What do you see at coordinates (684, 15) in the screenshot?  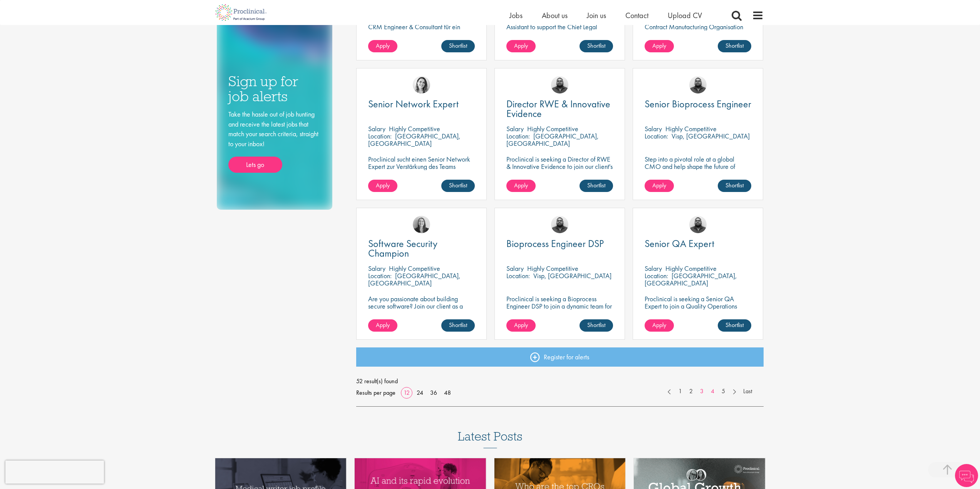 I see `span: Upload CV` at bounding box center [684, 15].